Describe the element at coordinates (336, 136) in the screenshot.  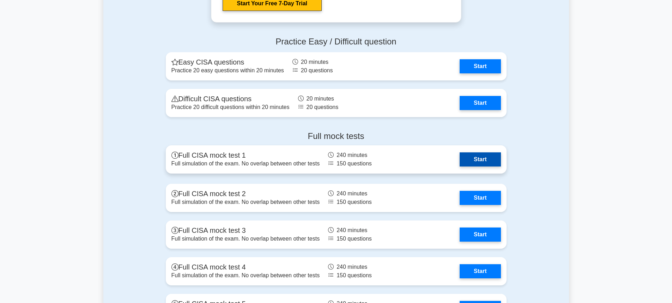
I see `h4: Full mock tests` at that location.